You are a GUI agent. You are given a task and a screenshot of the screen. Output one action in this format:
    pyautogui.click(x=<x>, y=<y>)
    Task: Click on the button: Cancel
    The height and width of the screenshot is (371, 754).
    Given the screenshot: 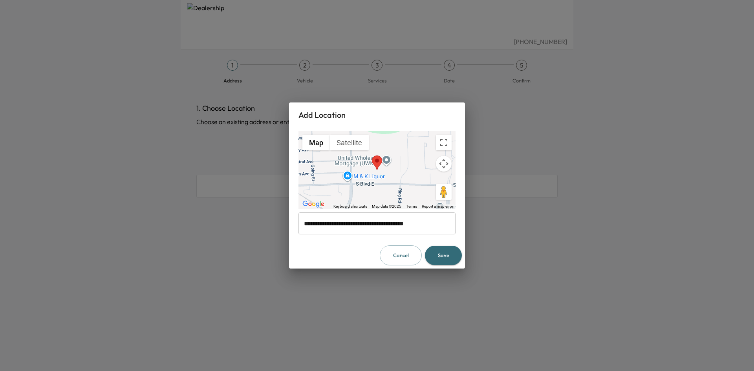 What is the action you would take?
    pyautogui.click(x=401, y=255)
    